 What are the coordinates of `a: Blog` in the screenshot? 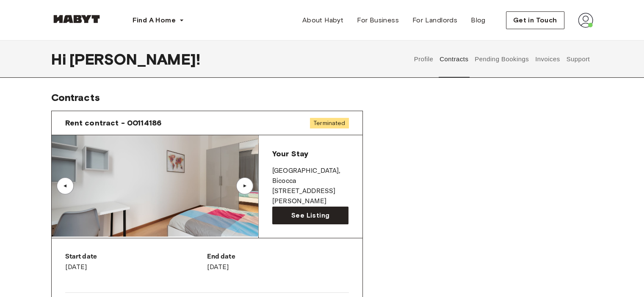 It's located at (478, 21).